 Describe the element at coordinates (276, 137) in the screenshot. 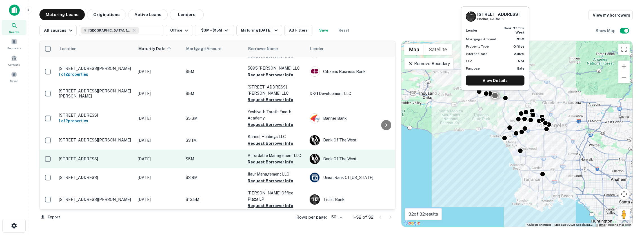

I see `p: Karmel Holdings LLC` at that location.